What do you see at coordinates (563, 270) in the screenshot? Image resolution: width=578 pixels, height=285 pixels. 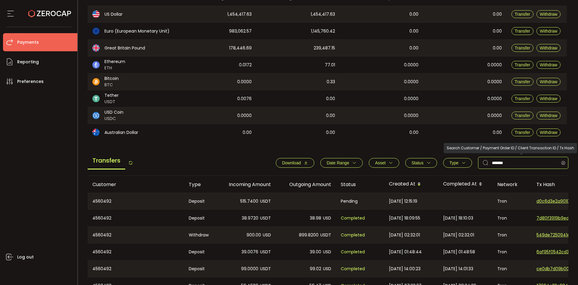 I see `div: Chat Widget` at bounding box center [563, 270].